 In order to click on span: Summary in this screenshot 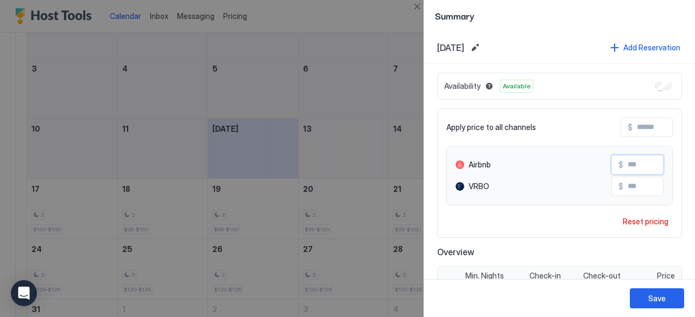, I will do `click(559, 15)`.